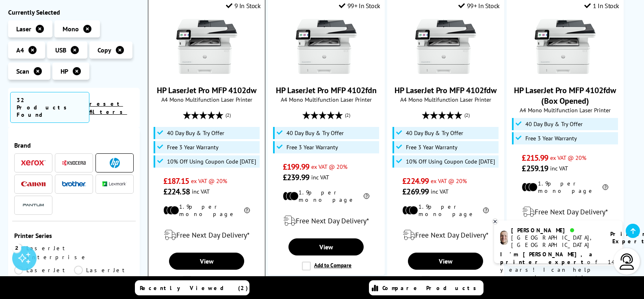 The image size is (644, 299). Describe the element at coordinates (24, 29) in the screenshot. I see `span: Laser` at that location.